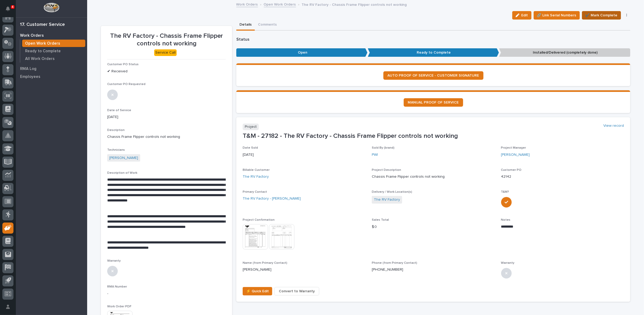 This screenshot has height=315, width=644. What do you see at coordinates (52, 69) in the screenshot?
I see `a: RMA Log` at bounding box center [52, 69].